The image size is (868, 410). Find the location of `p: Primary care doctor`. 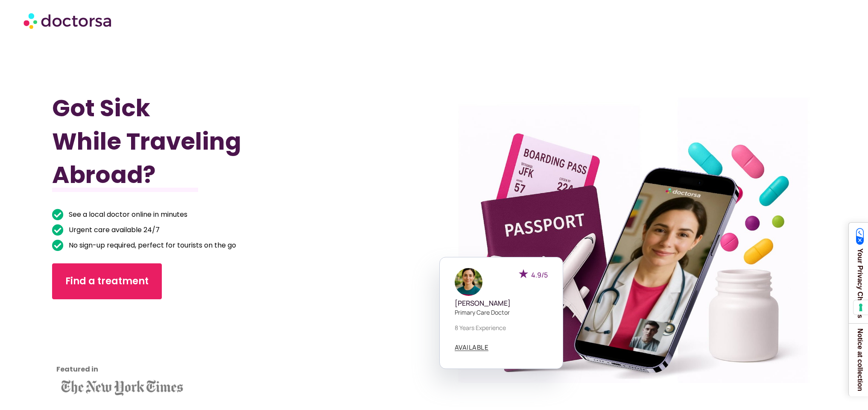

p: Primary care doctor is located at coordinates (501, 312).